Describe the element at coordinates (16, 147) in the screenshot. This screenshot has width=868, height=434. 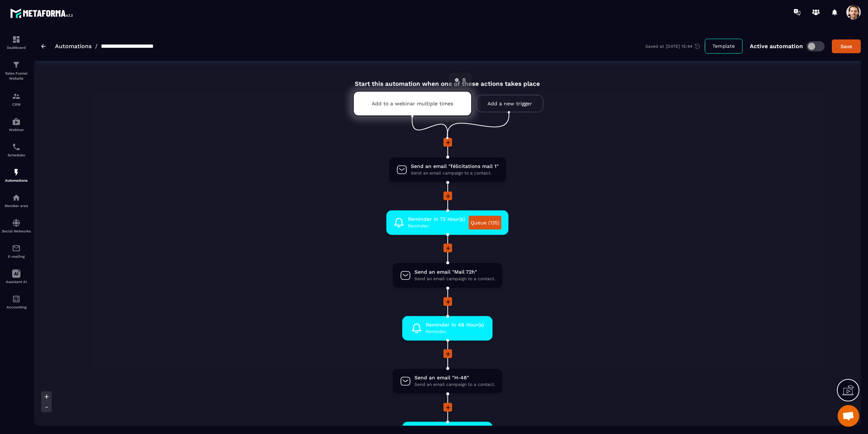
I see `img: scheduler` at that location.